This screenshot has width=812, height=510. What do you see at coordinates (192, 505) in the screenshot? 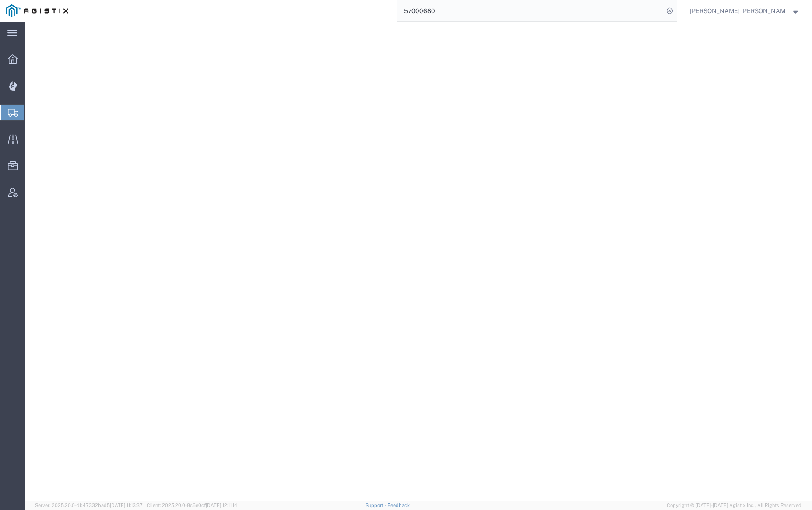
I see `span: Client: 2025.20.0-8c6e0cf` at bounding box center [192, 505].